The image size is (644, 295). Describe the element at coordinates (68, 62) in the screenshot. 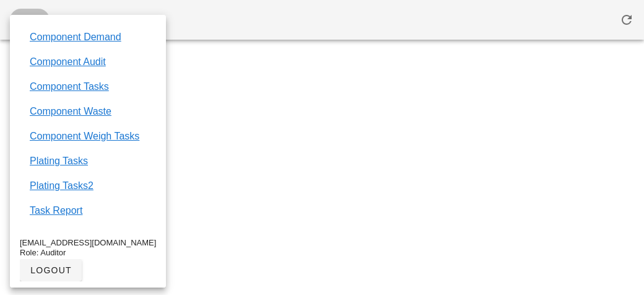

I see `a: Component Audit` at that location.